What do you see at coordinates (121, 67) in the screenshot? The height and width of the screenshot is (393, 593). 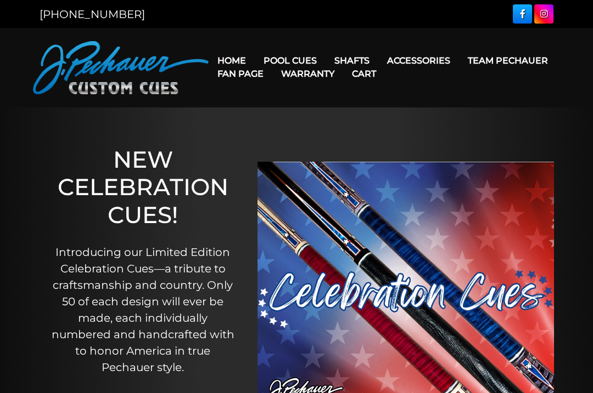 I see `img: Pechauer Custom Cues` at bounding box center [121, 67].